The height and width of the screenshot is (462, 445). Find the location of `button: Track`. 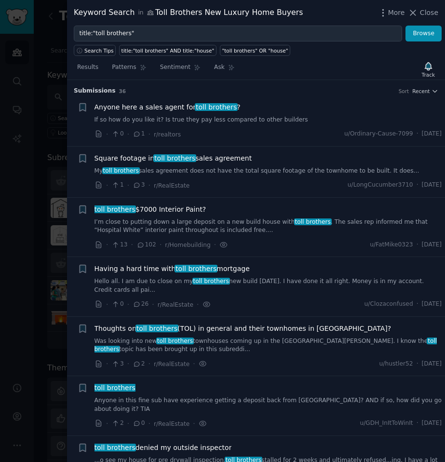

button: Track is located at coordinates (429, 69).